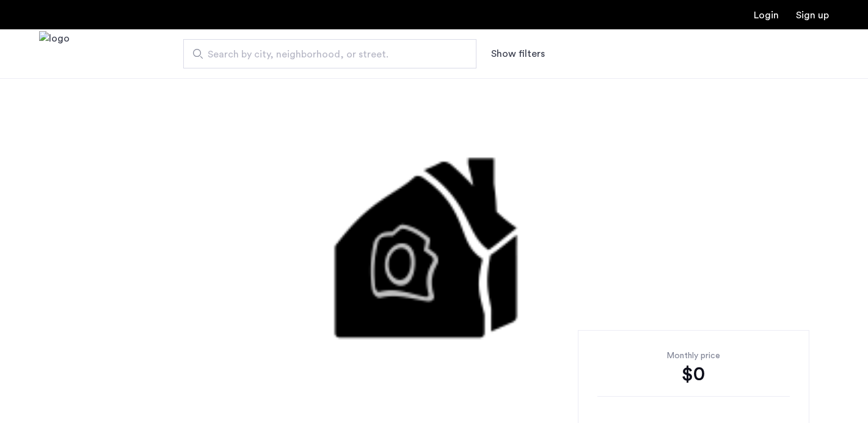  I want to click on img: logo, so click(54, 54).